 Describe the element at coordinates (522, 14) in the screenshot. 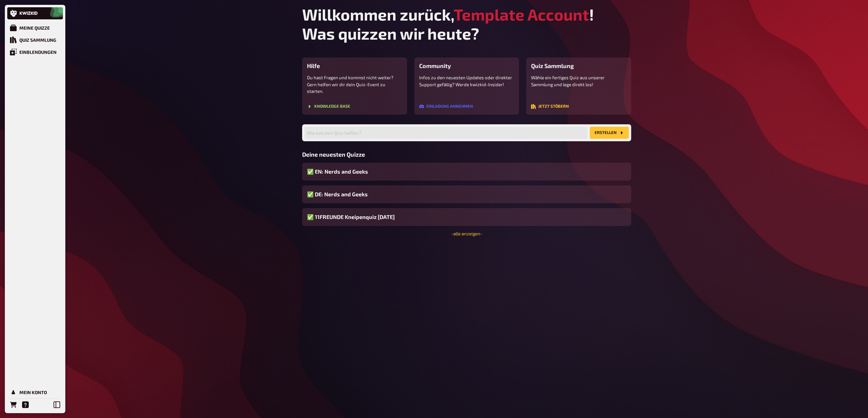

I see `span: Template Account` at that location.